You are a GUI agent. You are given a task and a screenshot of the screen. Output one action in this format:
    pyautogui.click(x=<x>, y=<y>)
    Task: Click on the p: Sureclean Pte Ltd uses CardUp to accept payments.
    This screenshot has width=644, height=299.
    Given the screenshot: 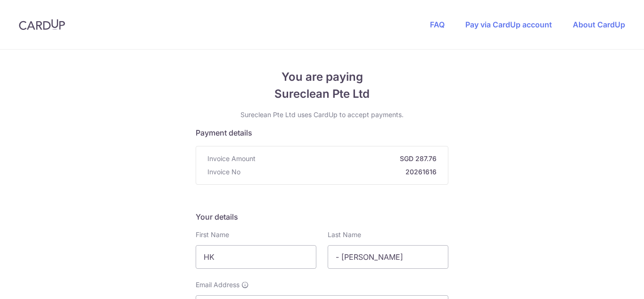 What is the action you would take?
    pyautogui.click(x=322, y=115)
    